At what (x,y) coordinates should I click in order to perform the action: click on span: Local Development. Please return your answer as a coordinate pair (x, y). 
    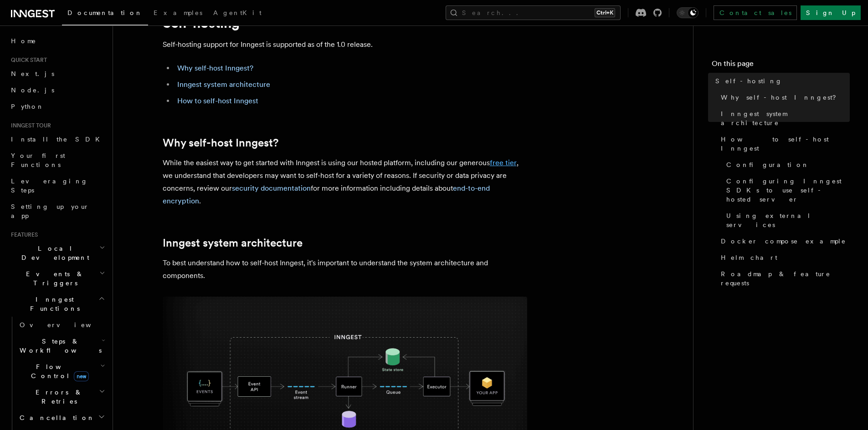
    Looking at the image, I should click on (53, 253).